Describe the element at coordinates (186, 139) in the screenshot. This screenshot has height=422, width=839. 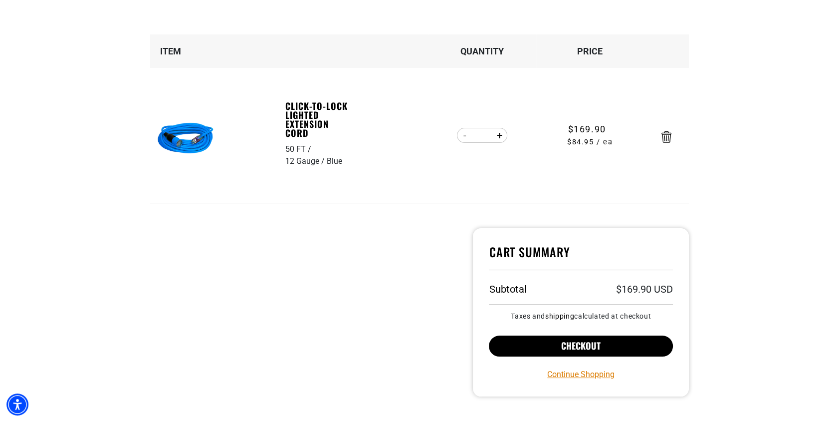
I see `img: blue` at that location.